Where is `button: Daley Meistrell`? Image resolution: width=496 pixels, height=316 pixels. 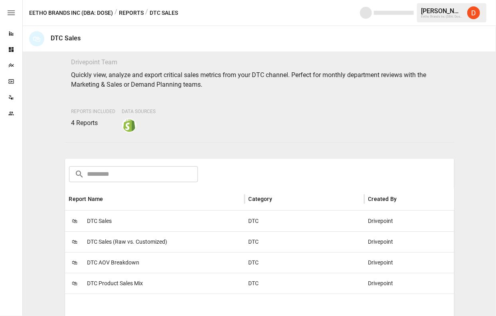
button: Daley Meistrell is located at coordinates (474, 13).